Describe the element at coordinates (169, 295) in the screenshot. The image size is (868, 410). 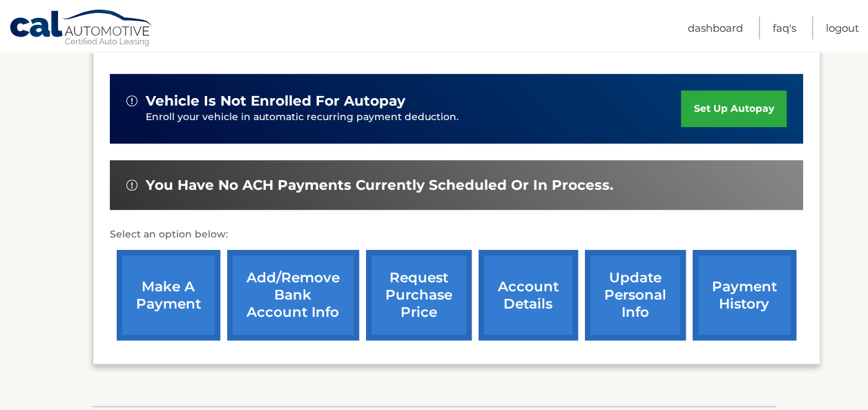
I see `a: make a payment` at that location.